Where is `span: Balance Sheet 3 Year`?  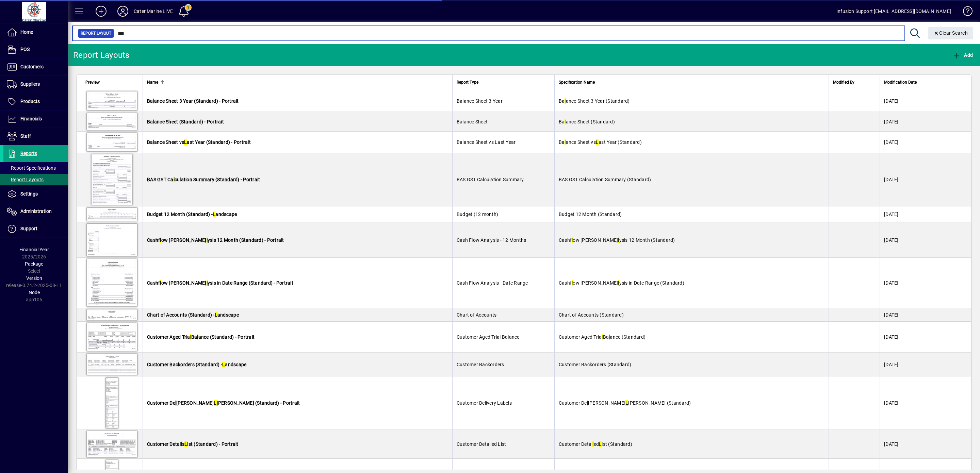
span: Balance Sheet 3 Year is located at coordinates (479, 101).